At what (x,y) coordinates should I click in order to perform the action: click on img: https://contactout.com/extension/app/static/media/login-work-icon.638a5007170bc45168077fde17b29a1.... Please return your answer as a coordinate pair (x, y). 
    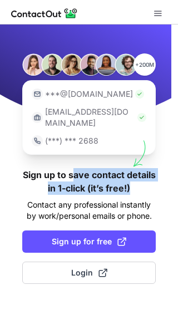
    Looking at the image, I should click on (37, 118).